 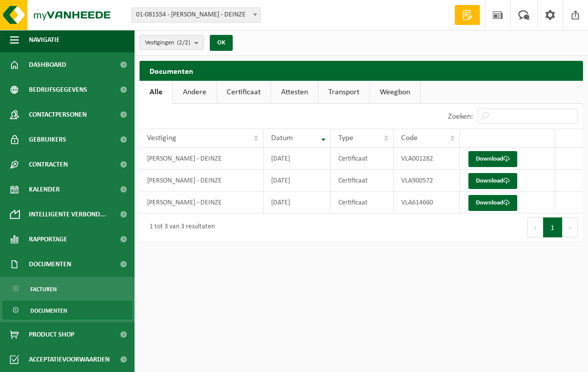 I want to click on span: Code, so click(x=409, y=138).